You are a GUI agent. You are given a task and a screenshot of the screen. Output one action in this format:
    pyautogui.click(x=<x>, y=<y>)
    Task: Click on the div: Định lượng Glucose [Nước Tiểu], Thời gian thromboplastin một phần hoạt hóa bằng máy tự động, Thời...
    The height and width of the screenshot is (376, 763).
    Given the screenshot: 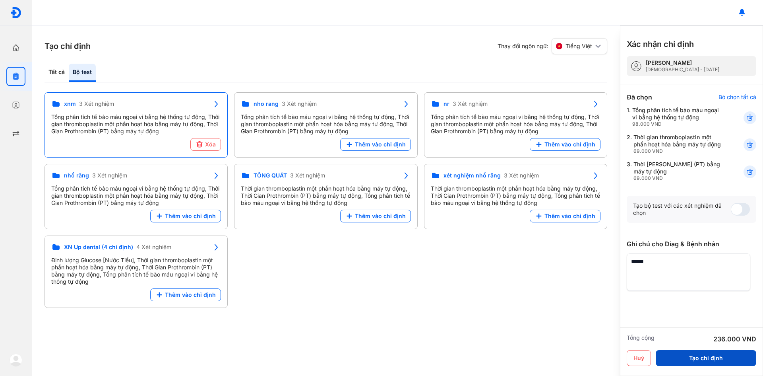 What is the action you would take?
    pyautogui.click(x=136, y=271)
    